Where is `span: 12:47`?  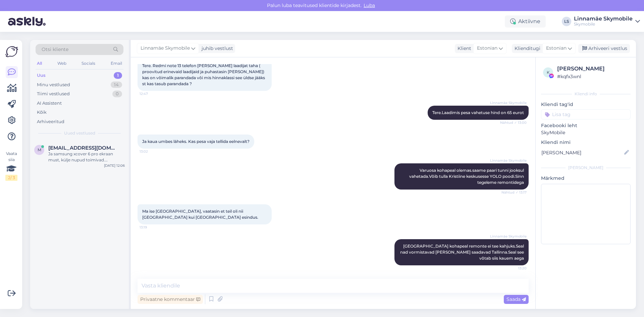 span: 12:47 is located at coordinates (152, 94).